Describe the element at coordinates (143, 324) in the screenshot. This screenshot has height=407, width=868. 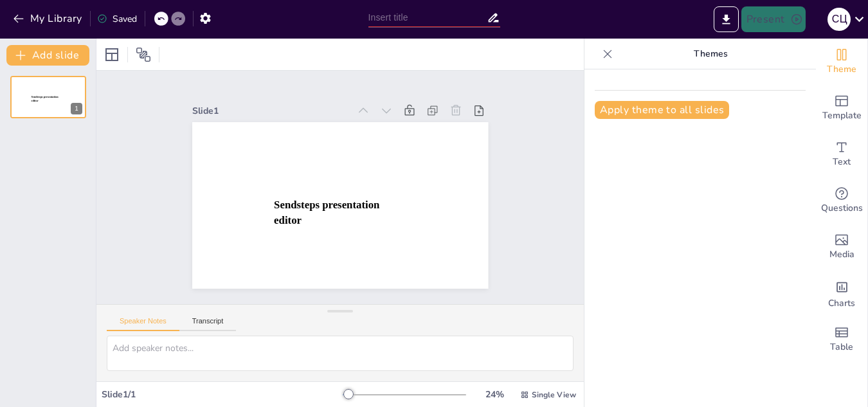
I see `button: Speaker Notes` at that location.